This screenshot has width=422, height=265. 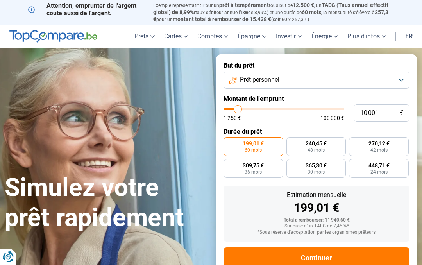 What do you see at coordinates (53, 36) in the screenshot?
I see `img: TopCompare` at bounding box center [53, 36].